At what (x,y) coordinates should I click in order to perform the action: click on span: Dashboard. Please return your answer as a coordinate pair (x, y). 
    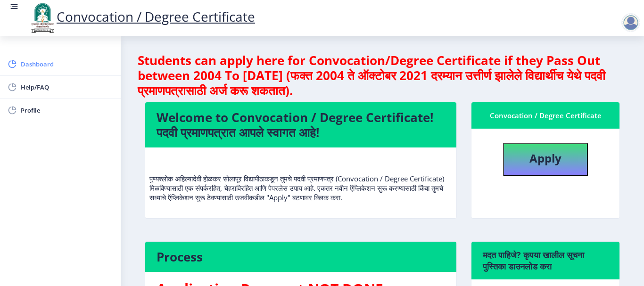
    Looking at the image, I should click on (67, 64).